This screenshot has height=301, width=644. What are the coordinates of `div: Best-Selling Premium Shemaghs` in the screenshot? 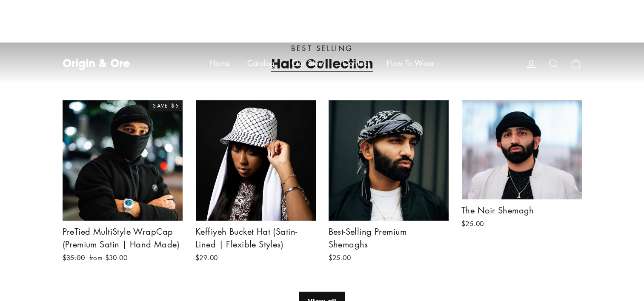 It's located at (388, 237).